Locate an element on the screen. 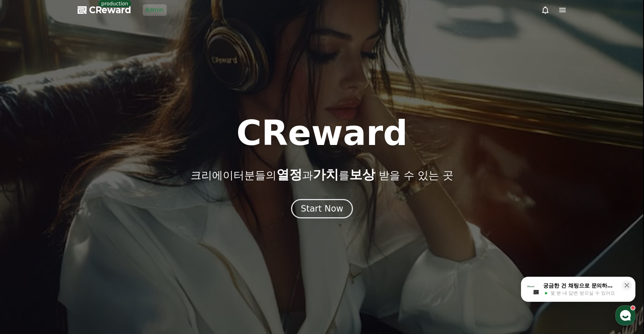 Image resolution: width=644 pixels, height=334 pixels. span: 열정 is located at coordinates (289, 174).